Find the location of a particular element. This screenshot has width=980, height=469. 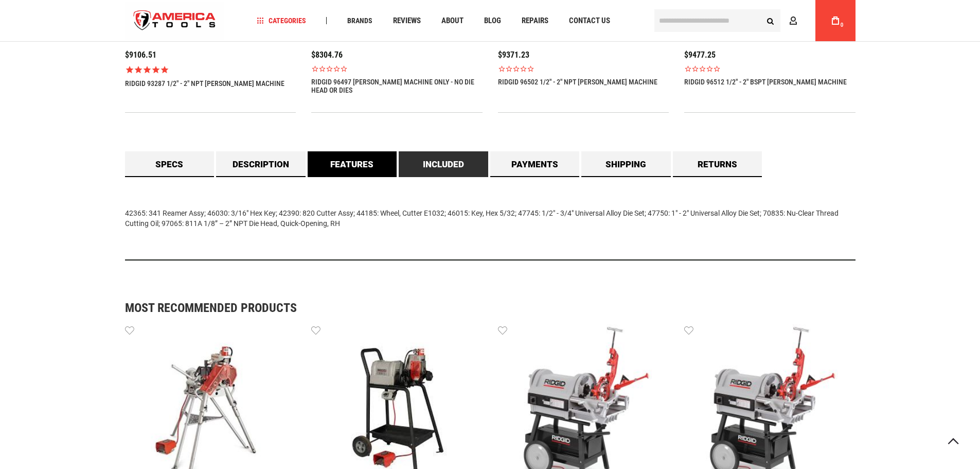

span: Contact Us is located at coordinates (590, 21).